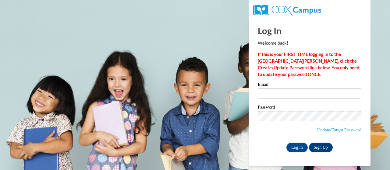 This screenshot has height=170, width=390. I want to click on a: Sign Up, so click(321, 148).